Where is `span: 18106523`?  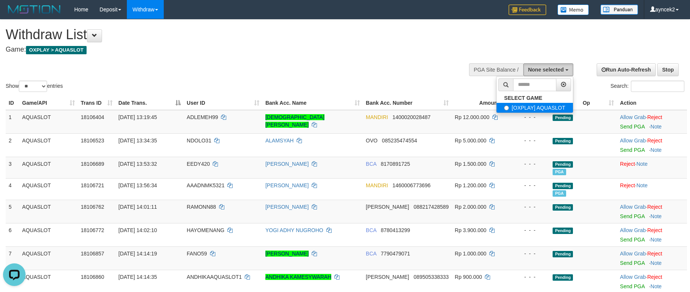 span: 18106523 is located at coordinates (93, 140).